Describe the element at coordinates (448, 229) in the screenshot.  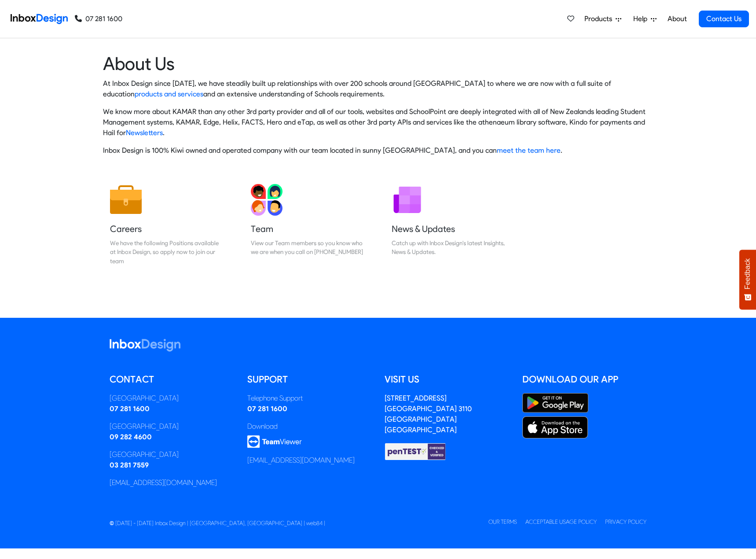
I see `h5: News & Updates` at that location.